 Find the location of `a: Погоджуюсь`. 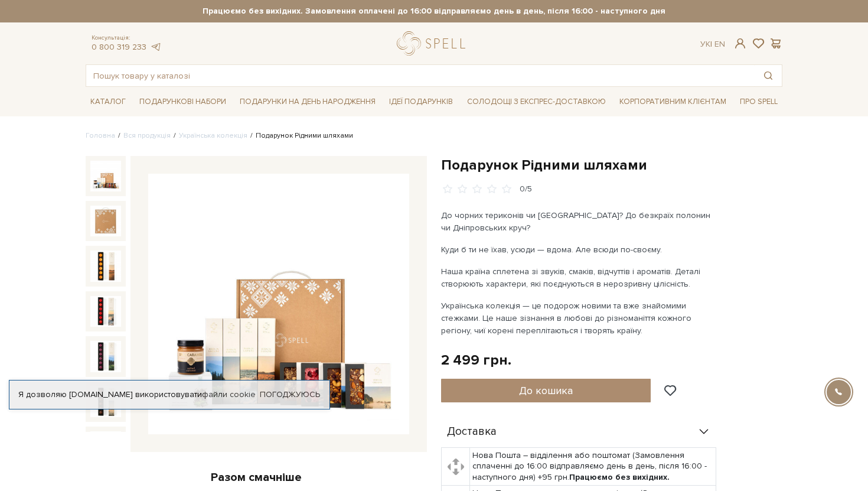

a: Погоджуюсь is located at coordinates (290, 394).